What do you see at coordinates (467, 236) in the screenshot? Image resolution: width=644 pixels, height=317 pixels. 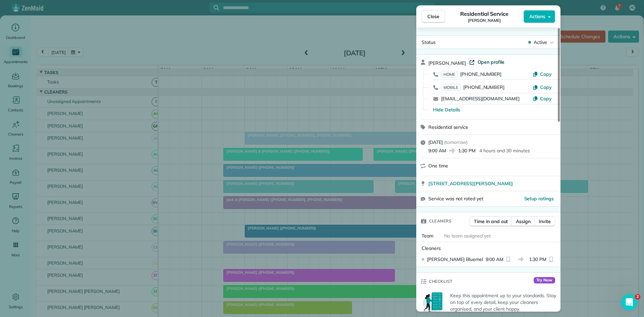 I see `span: No team assigned yet` at bounding box center [467, 236].